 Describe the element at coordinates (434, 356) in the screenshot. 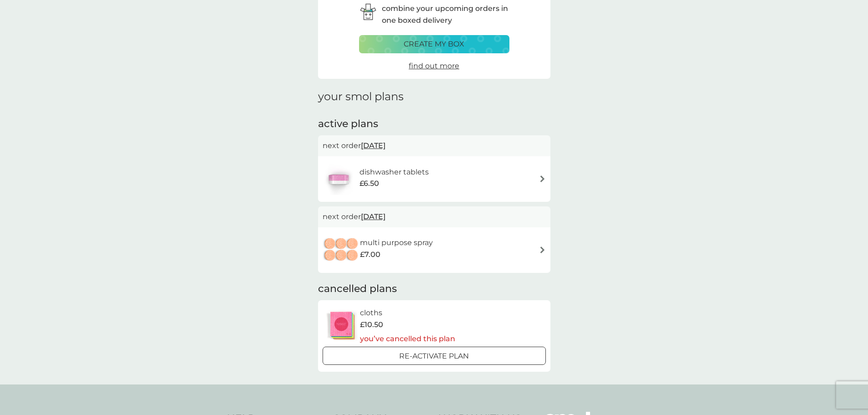

I see `button: Re-activate Plan` at that location.